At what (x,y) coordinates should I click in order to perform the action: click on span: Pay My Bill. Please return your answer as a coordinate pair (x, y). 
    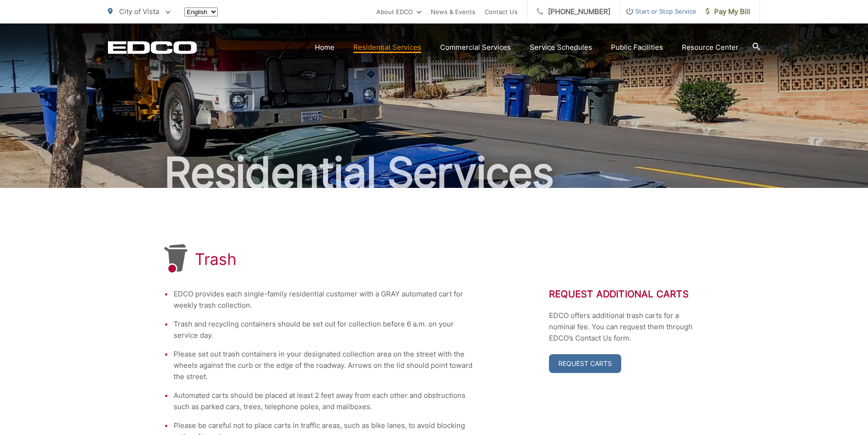
    Looking at the image, I should click on (728, 12).